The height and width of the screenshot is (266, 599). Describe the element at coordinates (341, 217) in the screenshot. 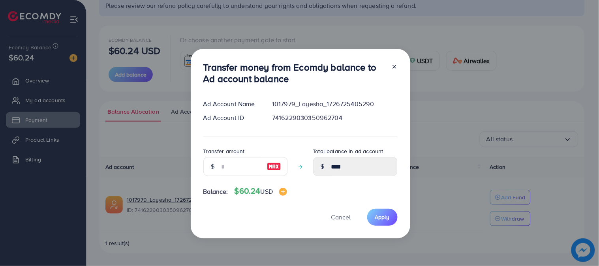

I see `button: Cancel` at that location.